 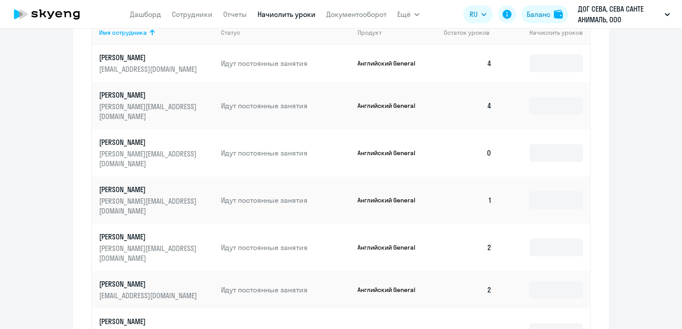 What do you see at coordinates (538, 14) in the screenshot?
I see `div: Баланс` at bounding box center [538, 14].